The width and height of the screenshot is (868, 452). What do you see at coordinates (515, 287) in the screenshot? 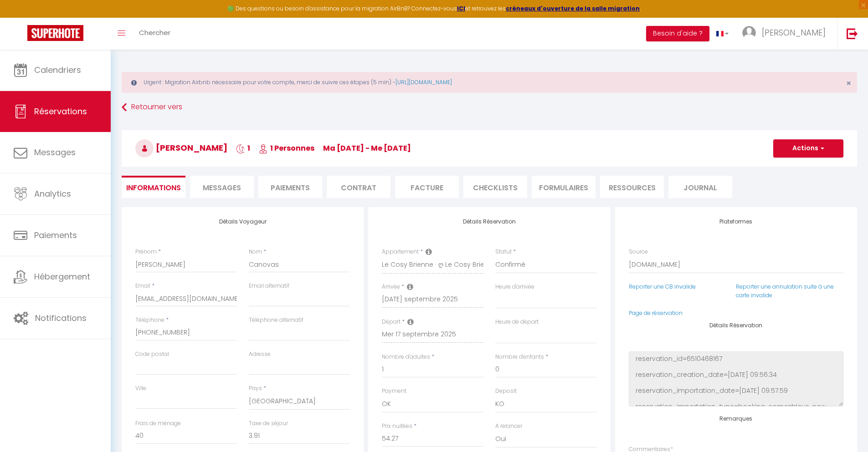
I see `label: Heure d'arrivée` at bounding box center [515, 287].